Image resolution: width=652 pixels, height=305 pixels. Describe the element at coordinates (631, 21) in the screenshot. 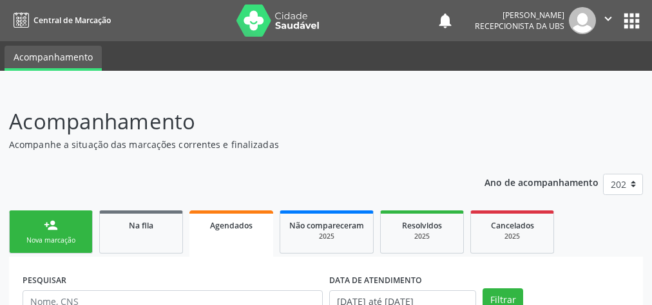

I see `button: apps` at that location.